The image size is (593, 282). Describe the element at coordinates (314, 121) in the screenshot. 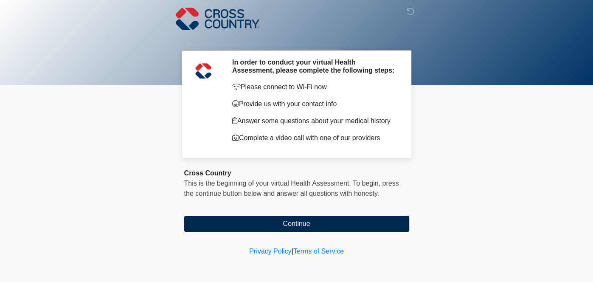

I see `p: Answer some questions about your medical history` at that location.